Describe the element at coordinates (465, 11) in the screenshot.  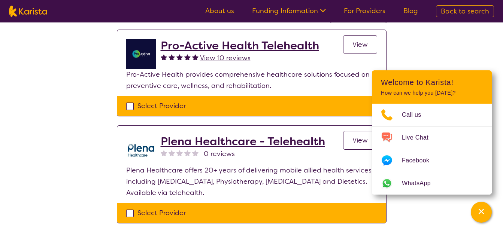
I see `a: Back to search` at that location.